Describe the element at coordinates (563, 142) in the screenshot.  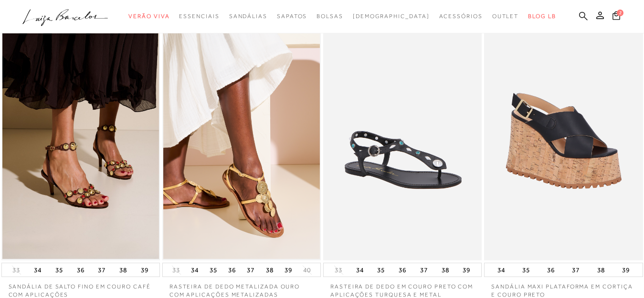
I see `img: SANDÁLIA MAXI PLATAFORMA EM CORTIÇA E COURO PRETO` at that location.